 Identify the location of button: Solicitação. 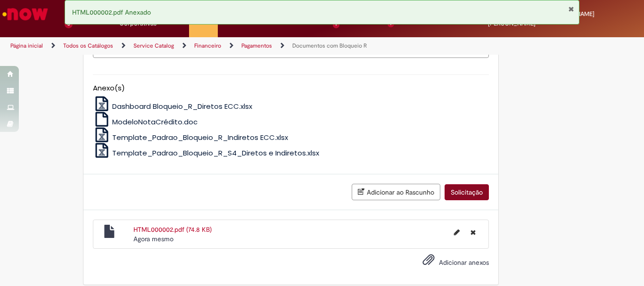
(467, 192).